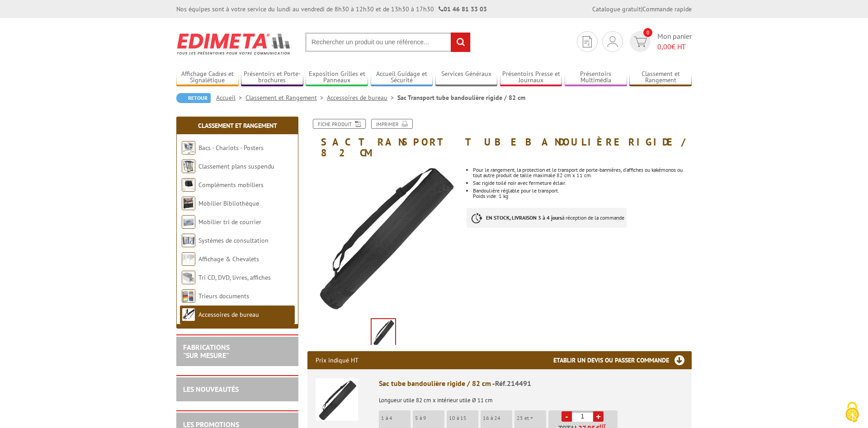 The image size is (868, 428). Describe the element at coordinates (500, 138) in the screenshot. I see `h1: Sac Transport tube bandoulière rigide / 82 cm` at that location.